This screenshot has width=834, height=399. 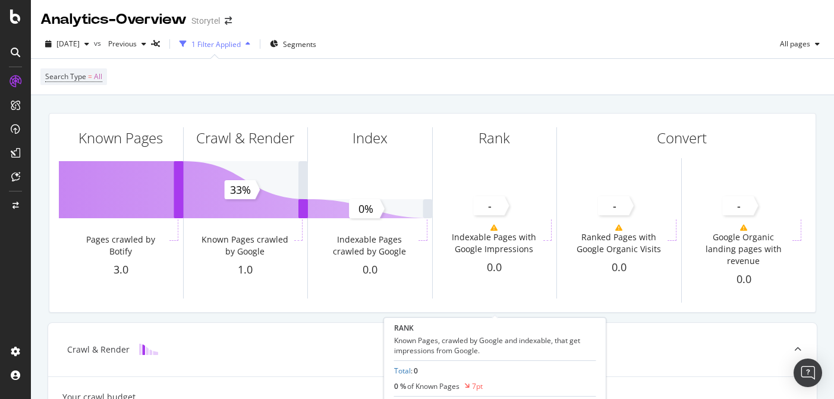 What do you see at coordinates (245, 270) in the screenshot?
I see `div: 1.0` at bounding box center [245, 270].